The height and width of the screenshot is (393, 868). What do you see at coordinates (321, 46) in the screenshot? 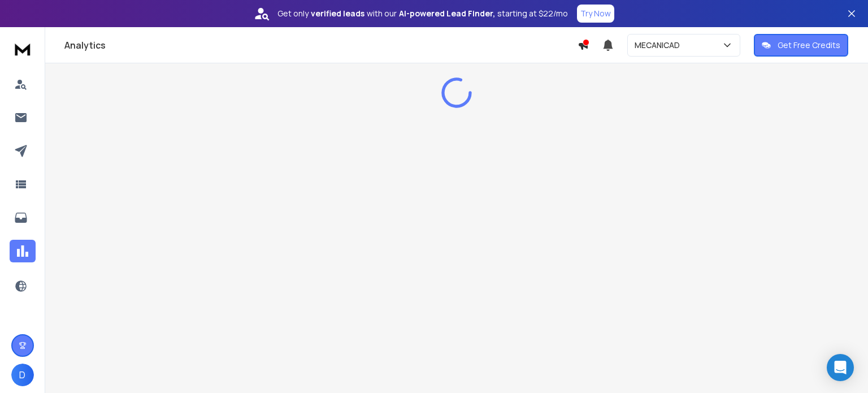
I see `h1: Analytics` at bounding box center [321, 46].